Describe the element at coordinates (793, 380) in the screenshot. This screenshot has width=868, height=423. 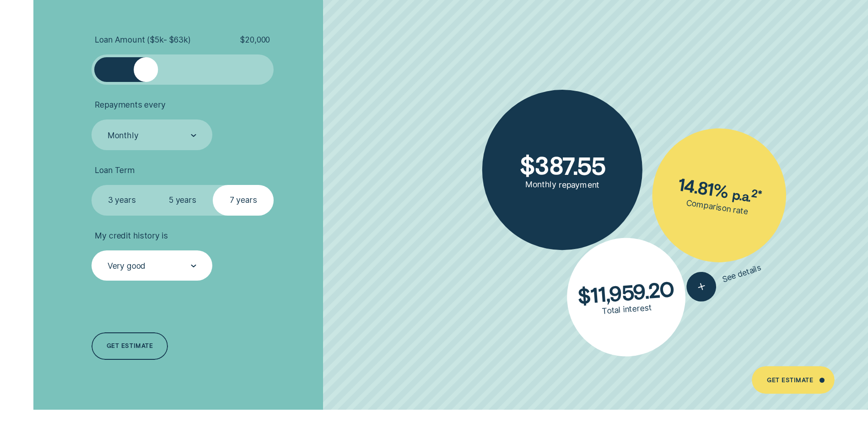
I see `a: Get Estimate` at that location.